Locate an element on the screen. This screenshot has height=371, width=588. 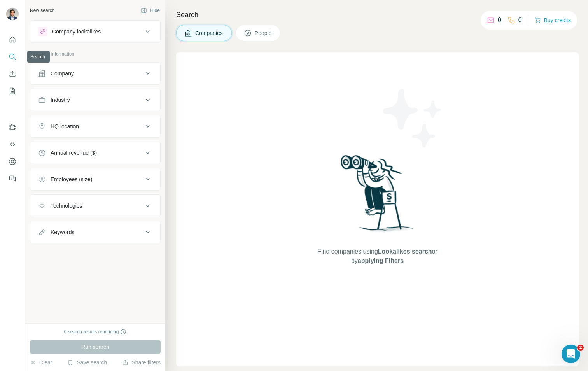
button: My lists is located at coordinates (12, 91).